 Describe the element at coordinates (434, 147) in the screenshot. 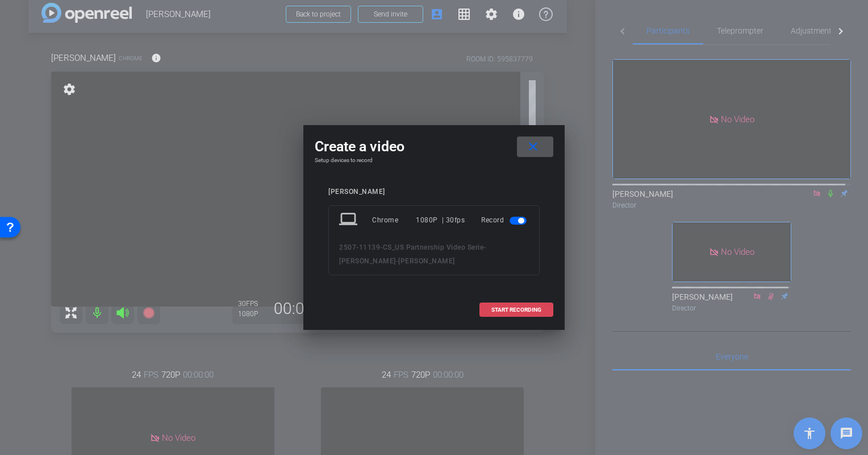

I see `div: Create a video` at that location.